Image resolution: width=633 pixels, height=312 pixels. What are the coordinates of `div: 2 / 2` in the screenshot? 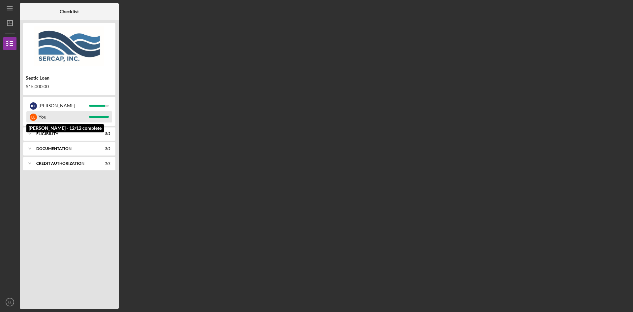 It's located at (105, 163).